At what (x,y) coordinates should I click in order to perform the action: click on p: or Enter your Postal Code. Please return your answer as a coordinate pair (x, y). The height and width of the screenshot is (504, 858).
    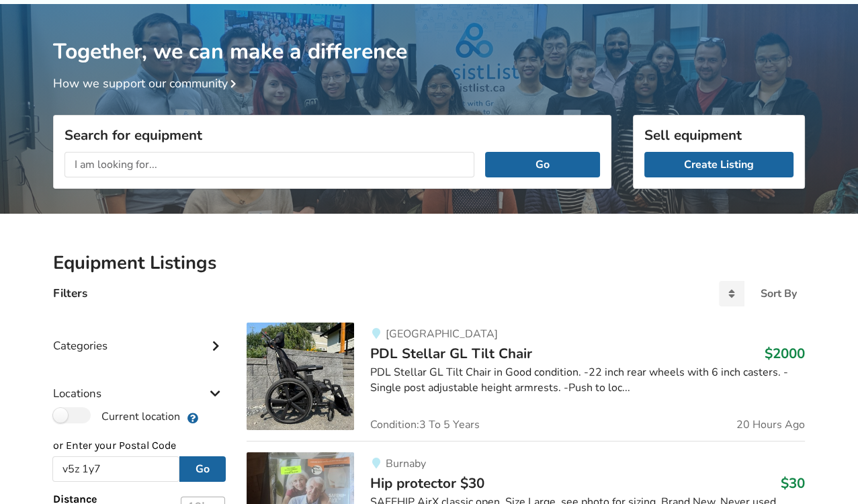
    Looking at the image, I should click on (139, 445).